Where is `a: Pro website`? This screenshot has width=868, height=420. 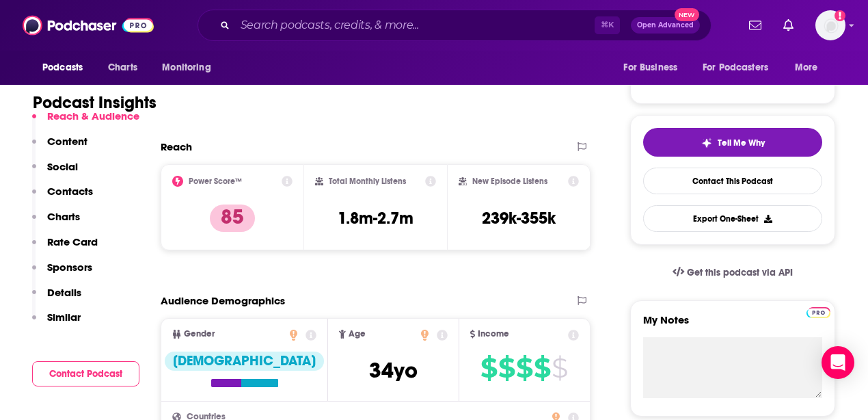 a: Pro website is located at coordinates (819, 311).